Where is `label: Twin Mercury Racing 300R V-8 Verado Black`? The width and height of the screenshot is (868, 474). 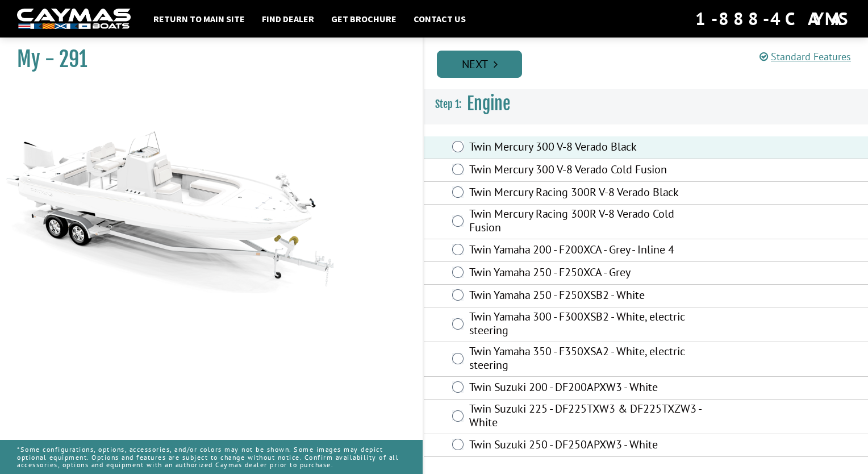 label: Twin Mercury Racing 300R V-8 Verado Black is located at coordinates (589, 193).